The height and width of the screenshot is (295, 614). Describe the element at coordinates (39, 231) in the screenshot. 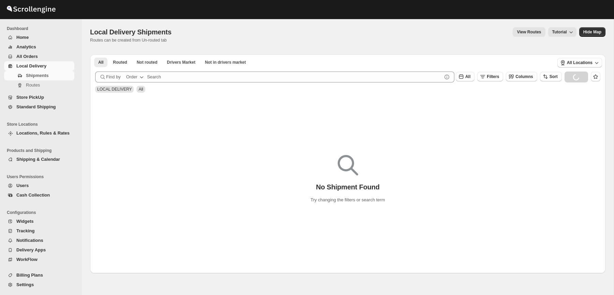

I see `button: Tracking` at that location.